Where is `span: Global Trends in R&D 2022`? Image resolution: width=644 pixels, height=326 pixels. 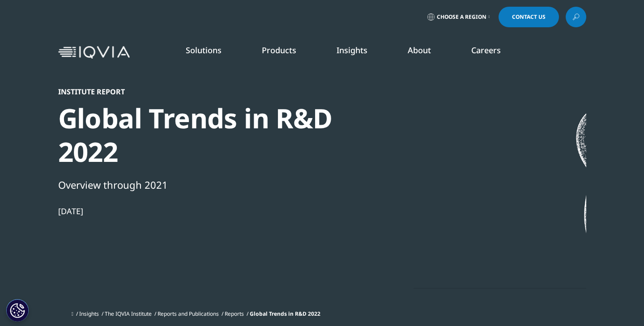 span: Global Trends in R&D 2022 is located at coordinates (285, 314).